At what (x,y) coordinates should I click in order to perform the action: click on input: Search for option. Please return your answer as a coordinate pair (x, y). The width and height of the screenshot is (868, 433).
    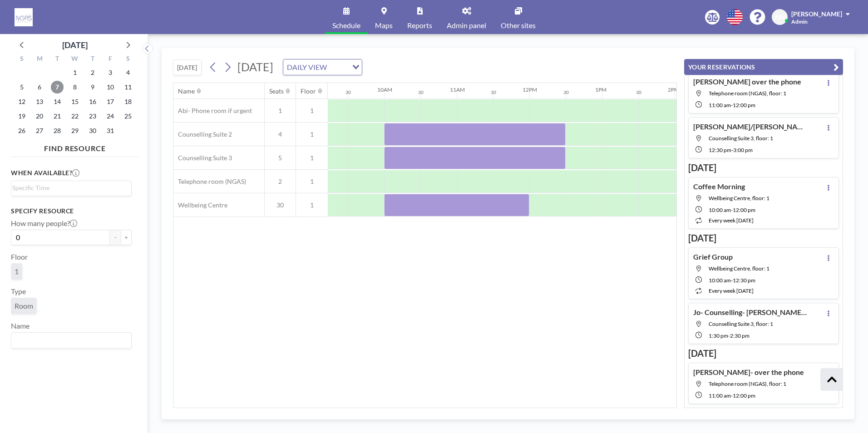
    Looking at the image, I should click on (69, 188).